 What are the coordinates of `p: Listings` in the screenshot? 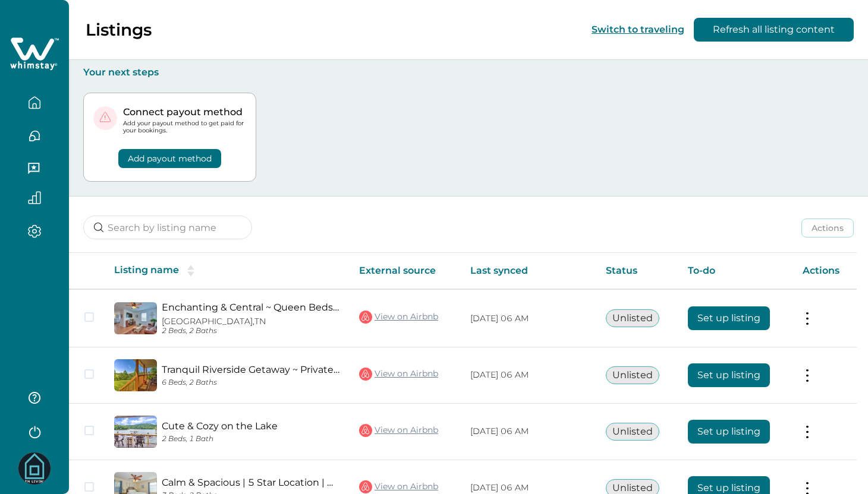 It's located at (118, 30).